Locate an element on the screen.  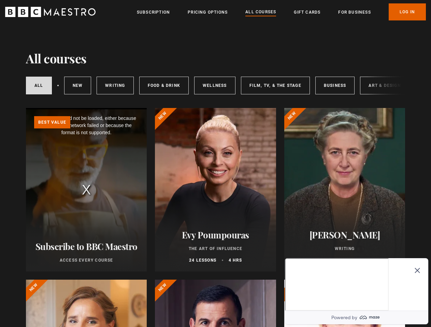
h2: Evy Poumpouras is located at coordinates (215, 235).